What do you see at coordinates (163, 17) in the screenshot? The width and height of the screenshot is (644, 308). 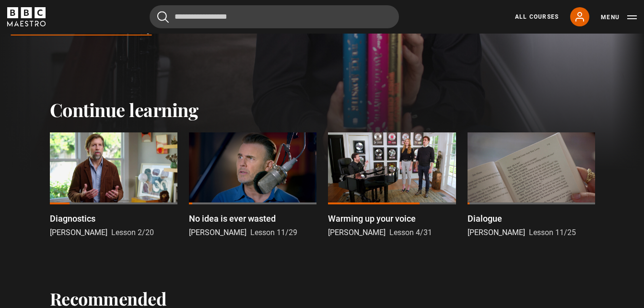 I see `button: Submit the search query` at bounding box center [163, 17].